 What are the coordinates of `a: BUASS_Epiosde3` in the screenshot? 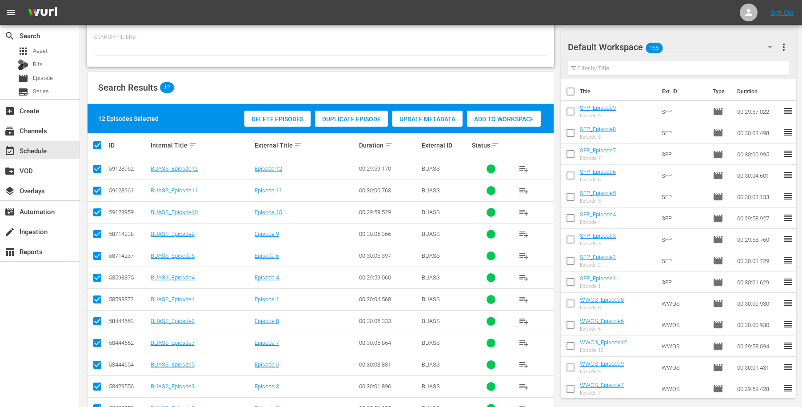 It's located at (172, 386).